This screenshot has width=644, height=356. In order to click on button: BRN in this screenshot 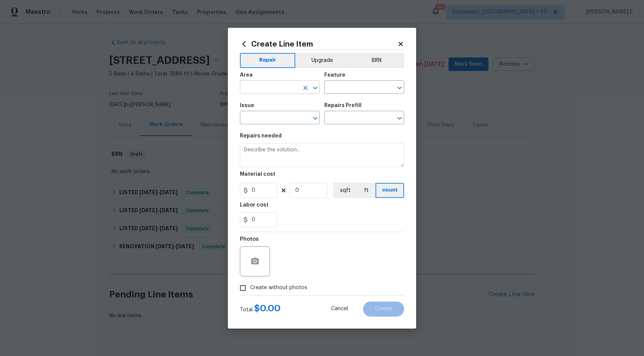, I will do `click(376, 60)`.